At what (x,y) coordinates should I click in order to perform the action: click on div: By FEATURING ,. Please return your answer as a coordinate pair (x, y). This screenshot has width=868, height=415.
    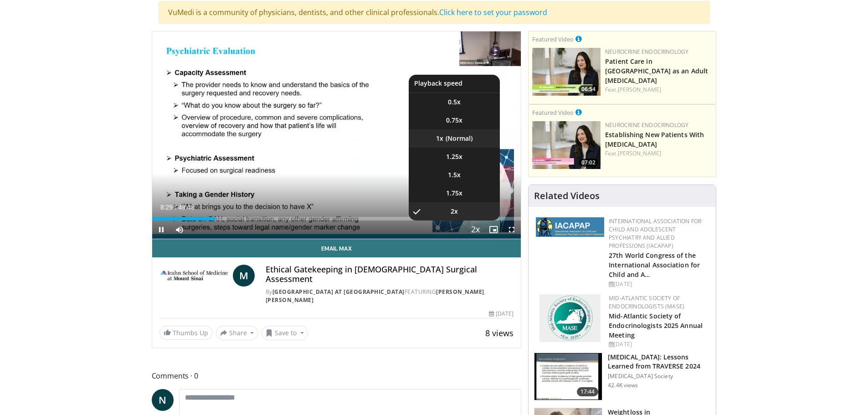
    Looking at the image, I should click on (390, 296).